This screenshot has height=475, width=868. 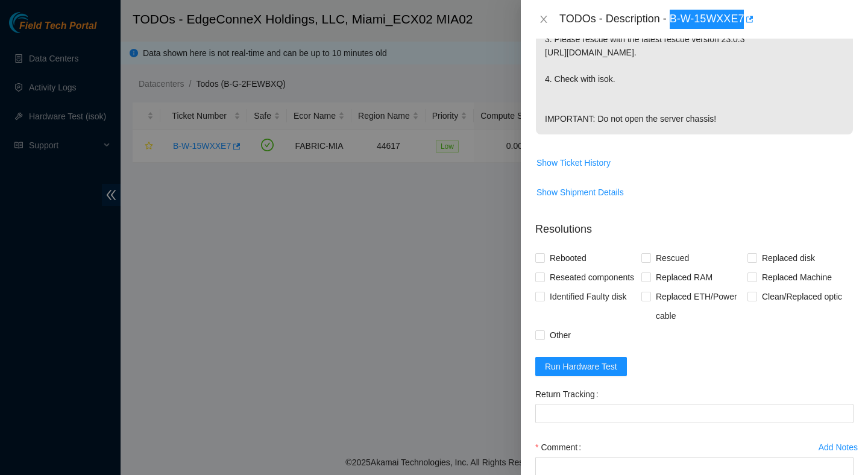 I want to click on button: Run Hardware Test, so click(x=581, y=366).